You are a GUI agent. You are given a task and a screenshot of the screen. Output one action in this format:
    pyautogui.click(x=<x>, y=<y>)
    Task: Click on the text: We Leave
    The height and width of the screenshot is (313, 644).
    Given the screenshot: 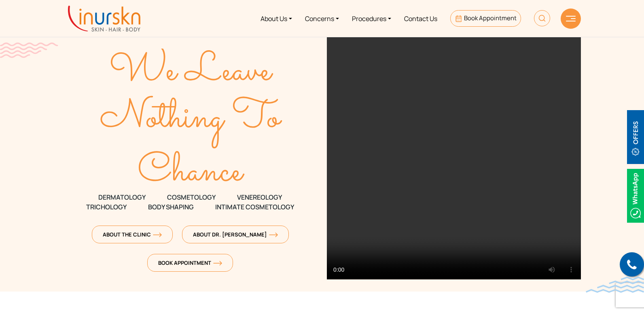 What is the action you would take?
    pyautogui.click(x=191, y=72)
    